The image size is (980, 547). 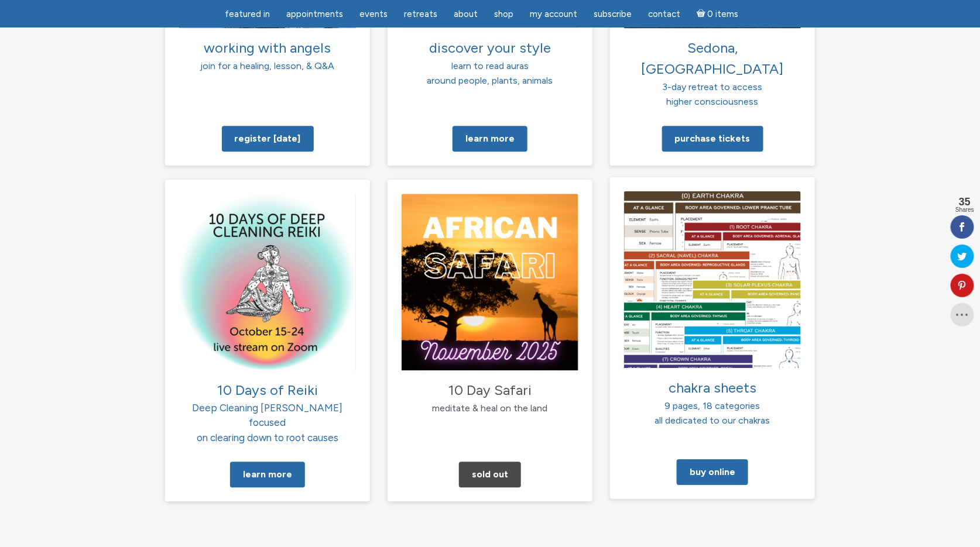 I want to click on span: 3-day retreat to access, so click(x=713, y=86).